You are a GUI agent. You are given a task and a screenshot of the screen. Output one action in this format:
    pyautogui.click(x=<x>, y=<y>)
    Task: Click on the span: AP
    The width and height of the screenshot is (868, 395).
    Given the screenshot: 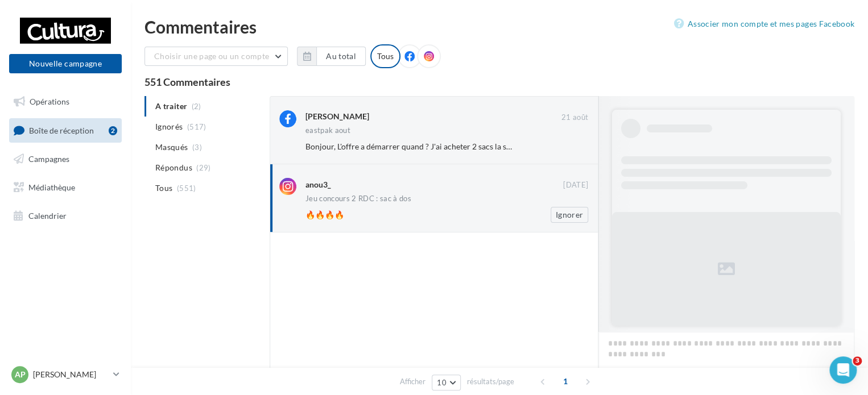 What is the action you would take?
    pyautogui.click(x=20, y=375)
    